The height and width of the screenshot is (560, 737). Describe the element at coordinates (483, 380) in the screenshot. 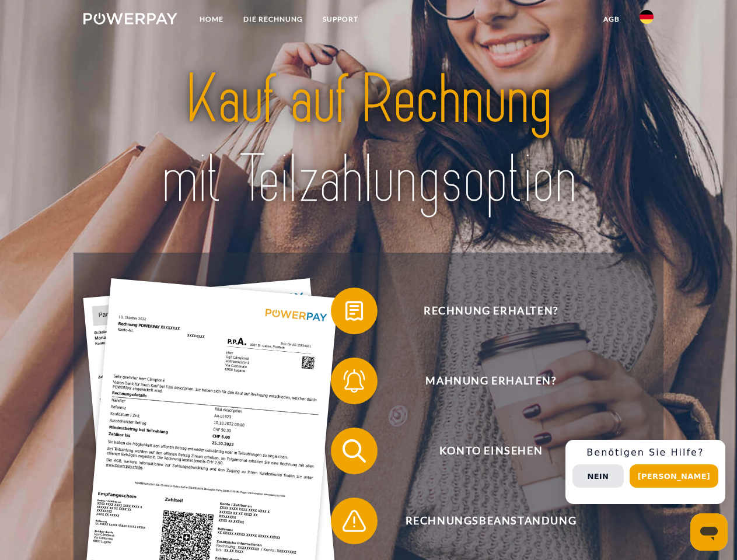

I see `button: Mahnung erhalten?` at that location.